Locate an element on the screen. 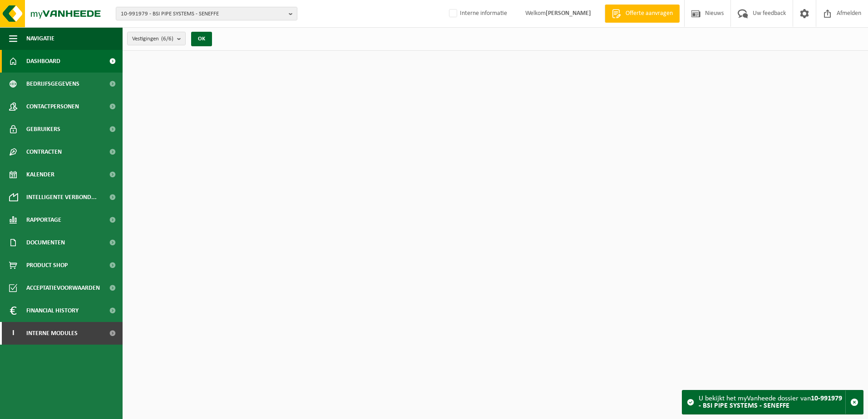 The height and width of the screenshot is (419, 868). span: Contactpersonen is located at coordinates (53, 106).